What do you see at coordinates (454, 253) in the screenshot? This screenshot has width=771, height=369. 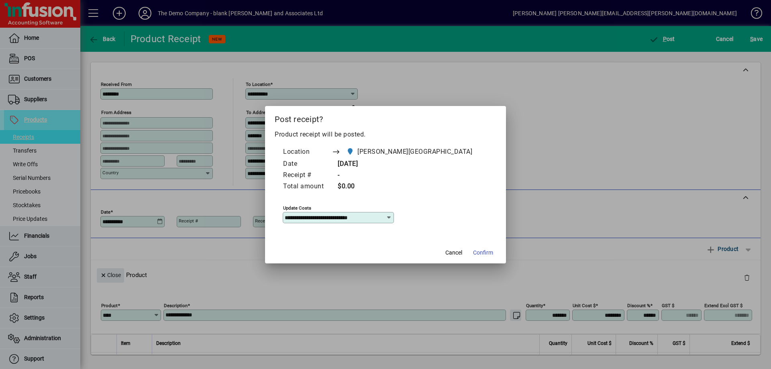 I see `button: Cancel` at bounding box center [454, 253].